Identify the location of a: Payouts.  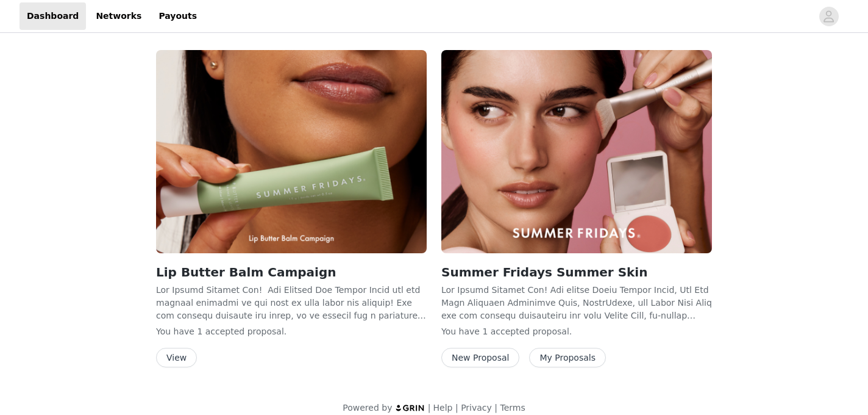
(177, 16).